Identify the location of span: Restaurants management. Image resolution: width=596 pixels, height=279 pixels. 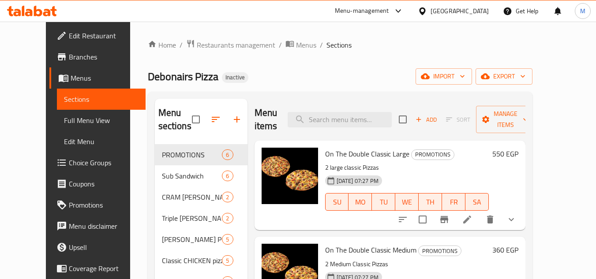
(236, 45).